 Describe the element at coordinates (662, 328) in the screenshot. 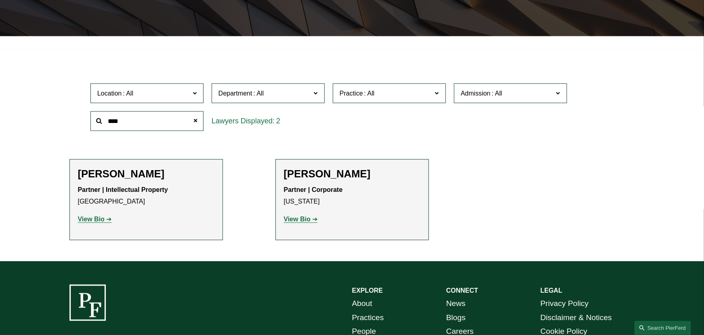

I see `a: Search this site` at that location.